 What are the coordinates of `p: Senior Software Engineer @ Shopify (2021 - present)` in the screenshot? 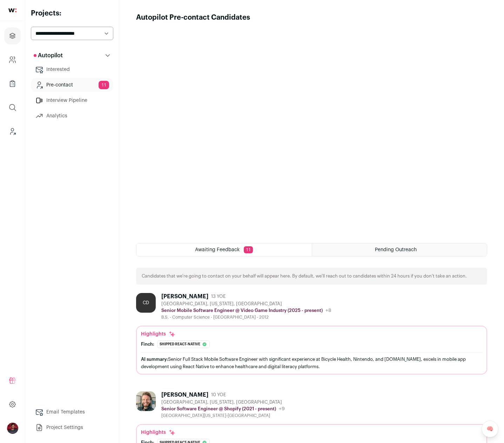 It's located at (219, 408).